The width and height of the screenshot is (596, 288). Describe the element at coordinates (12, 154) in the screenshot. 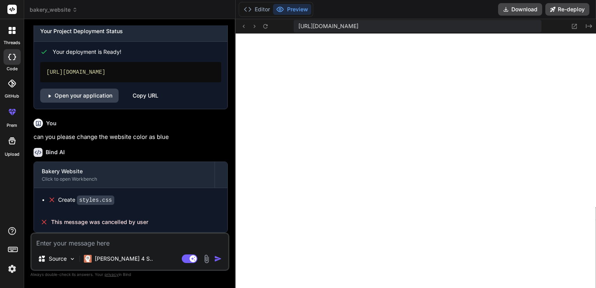

I see `label: Upload` at that location.